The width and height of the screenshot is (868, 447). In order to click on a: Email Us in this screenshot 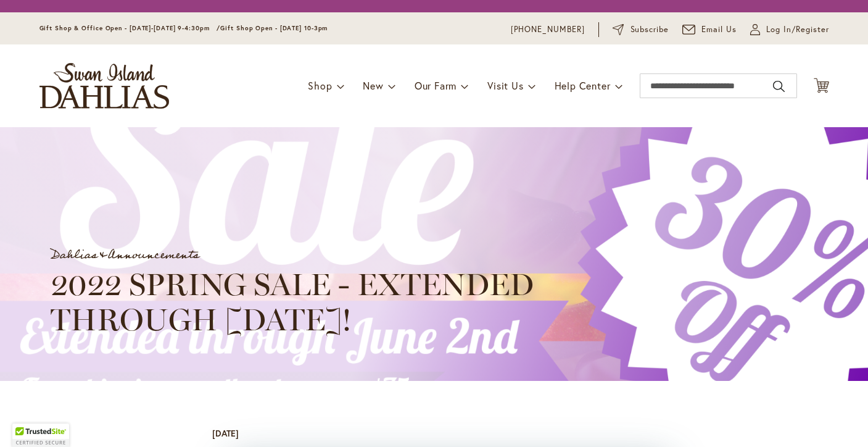, I will do `click(709, 30)`.